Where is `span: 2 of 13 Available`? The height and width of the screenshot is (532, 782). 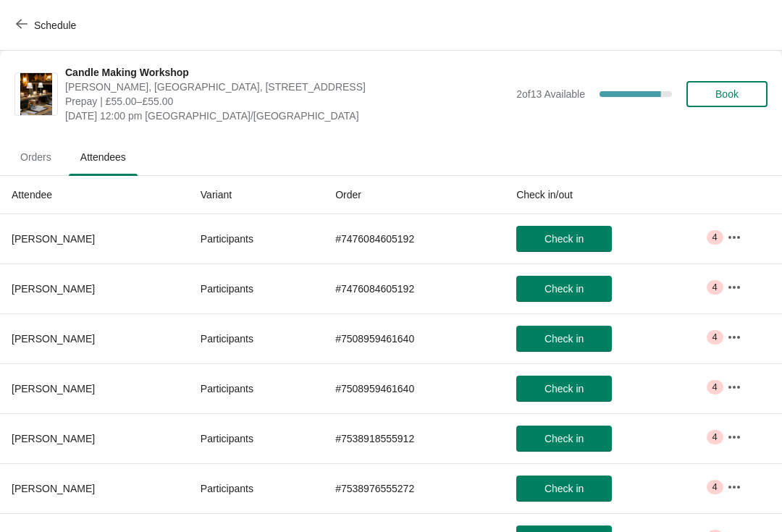 span: 2 of 13 Available is located at coordinates (551, 94).